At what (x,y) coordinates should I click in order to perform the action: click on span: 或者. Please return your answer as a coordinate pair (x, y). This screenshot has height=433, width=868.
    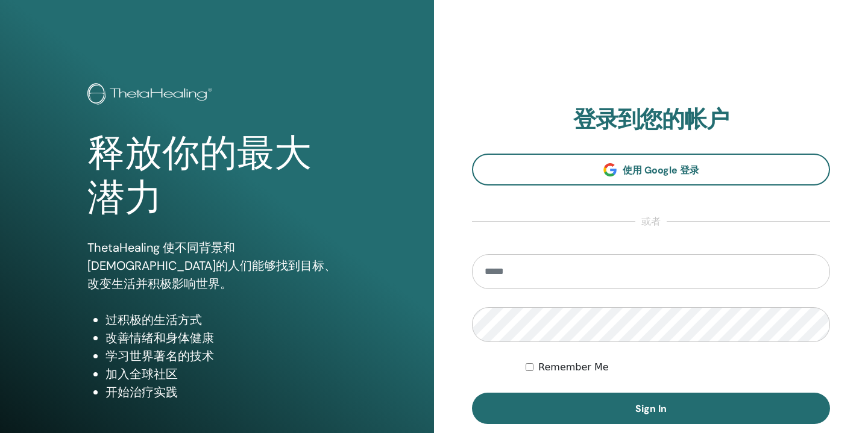
    Looking at the image, I should click on (651, 221).